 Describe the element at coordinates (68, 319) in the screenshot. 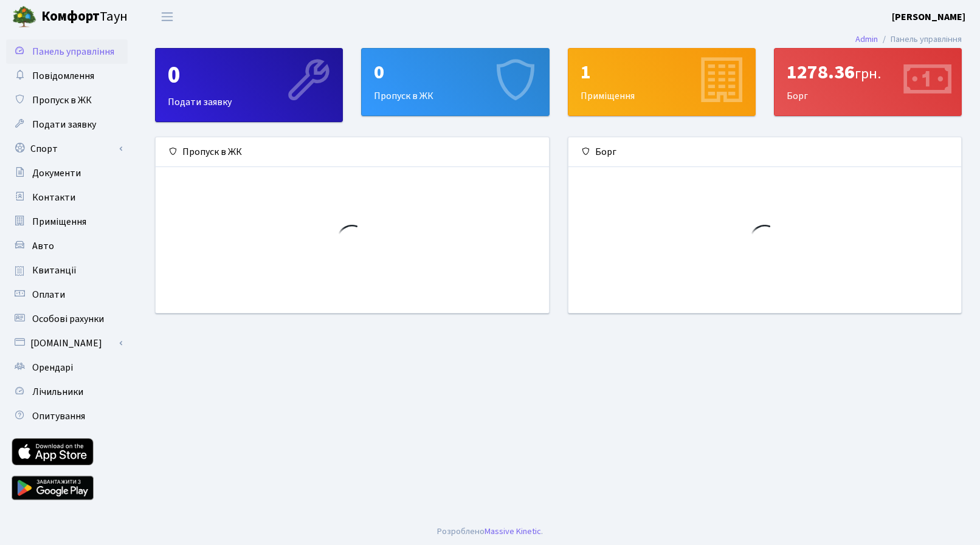

I see `span: Особові рахунки` at that location.